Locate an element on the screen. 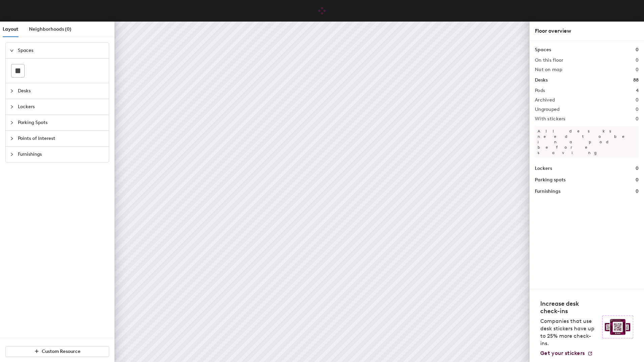 The height and width of the screenshot is (362, 644). span: expanded is located at coordinates (12, 50).